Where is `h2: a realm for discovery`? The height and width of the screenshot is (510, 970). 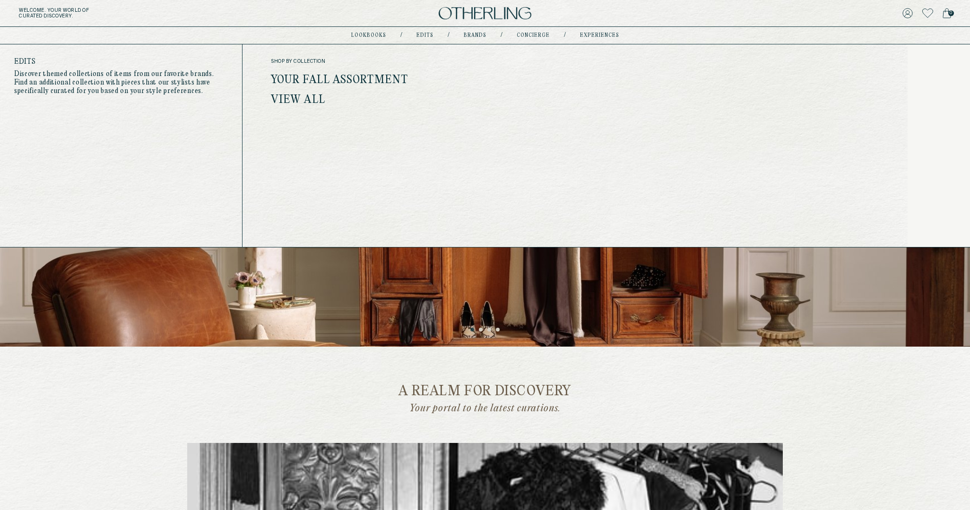
h2: a realm for discovery is located at coordinates (485, 392).